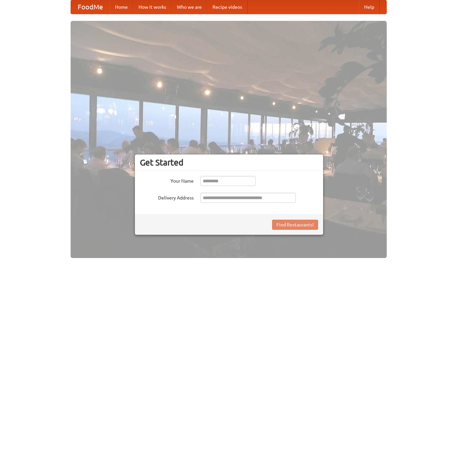 This screenshot has width=457, height=476. Describe the element at coordinates (229, 163) in the screenshot. I see `h3: Get Started` at that location.